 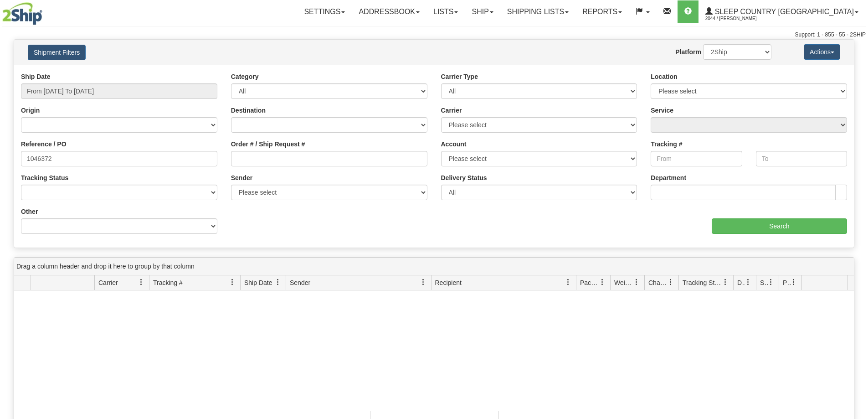 What do you see at coordinates (668, 178) in the screenshot?
I see `label: Department` at bounding box center [668, 178].